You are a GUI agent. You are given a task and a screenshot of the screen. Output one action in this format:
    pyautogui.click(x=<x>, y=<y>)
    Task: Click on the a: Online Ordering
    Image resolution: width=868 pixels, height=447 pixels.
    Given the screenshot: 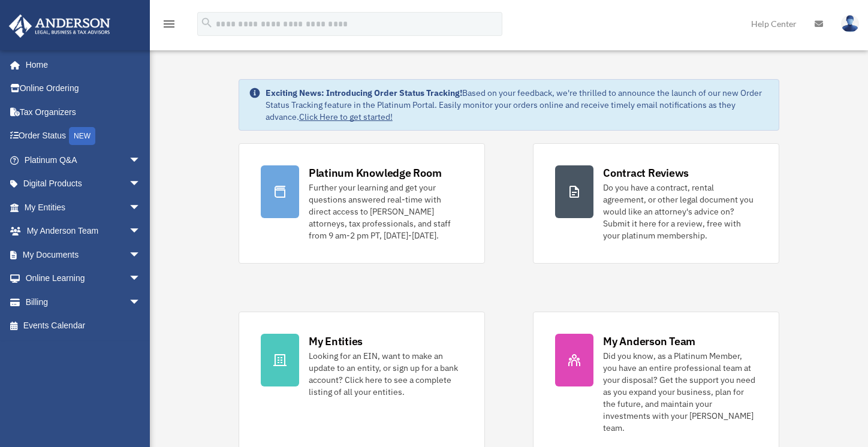 What is the action you would take?
    pyautogui.click(x=83, y=89)
    